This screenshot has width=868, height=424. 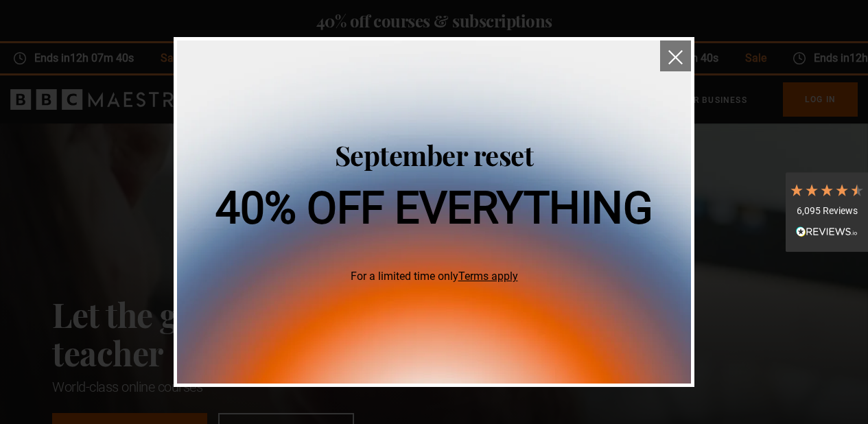 What do you see at coordinates (488, 276) in the screenshot?
I see `a: Terms apply` at bounding box center [488, 276].